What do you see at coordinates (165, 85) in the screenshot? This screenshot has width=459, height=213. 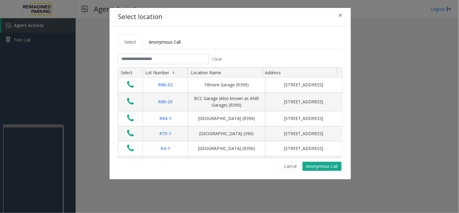 I see `div: R86-52` at bounding box center [165, 85].